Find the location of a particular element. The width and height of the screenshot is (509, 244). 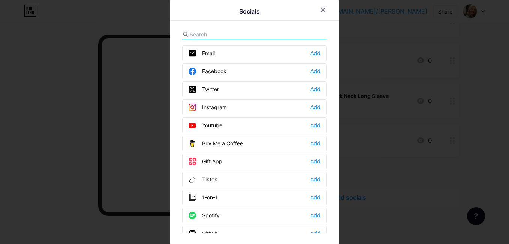

div: Twitter is located at coordinates (204, 89).